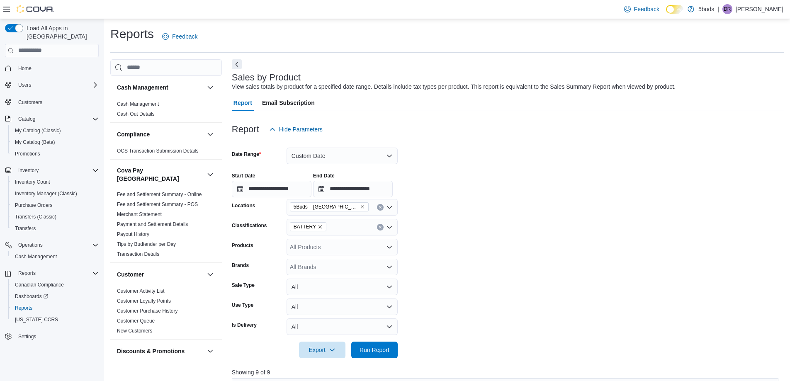 The width and height of the screenshot is (790, 381). What do you see at coordinates (666, 14) in the screenshot?
I see `span: Dark Mode` at bounding box center [666, 14].